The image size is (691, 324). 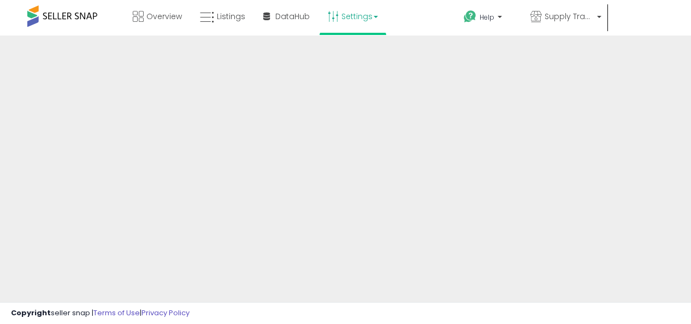 What do you see at coordinates (31, 312) in the screenshot?
I see `strong: Copyright` at bounding box center [31, 312].